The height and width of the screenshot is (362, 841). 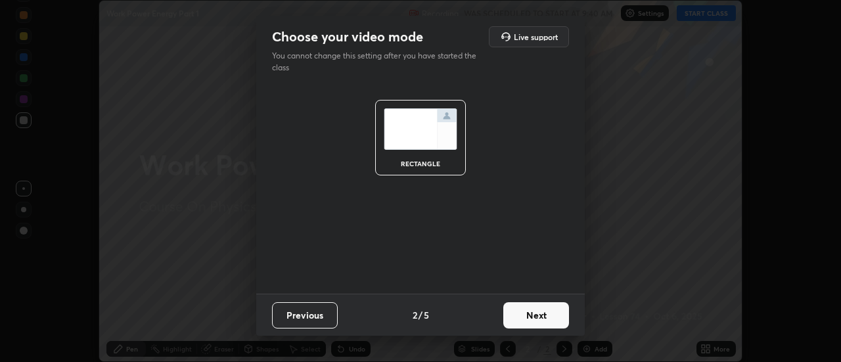 I want to click on h2: Choose your video mode, so click(x=347, y=37).